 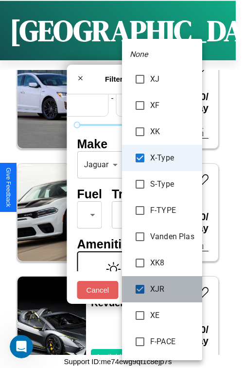 What do you see at coordinates (8, 187) in the screenshot?
I see `div: Give Feedback` at bounding box center [8, 187].